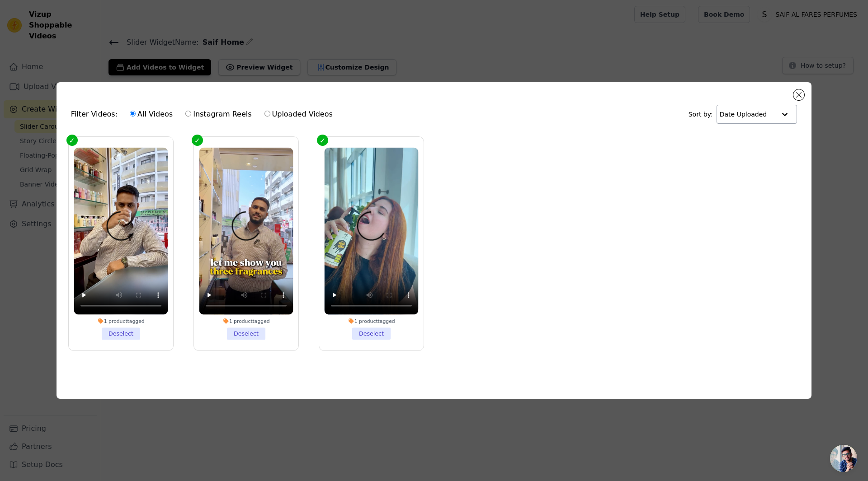 The image size is (868, 481). I want to click on button: Close modal, so click(799, 95).